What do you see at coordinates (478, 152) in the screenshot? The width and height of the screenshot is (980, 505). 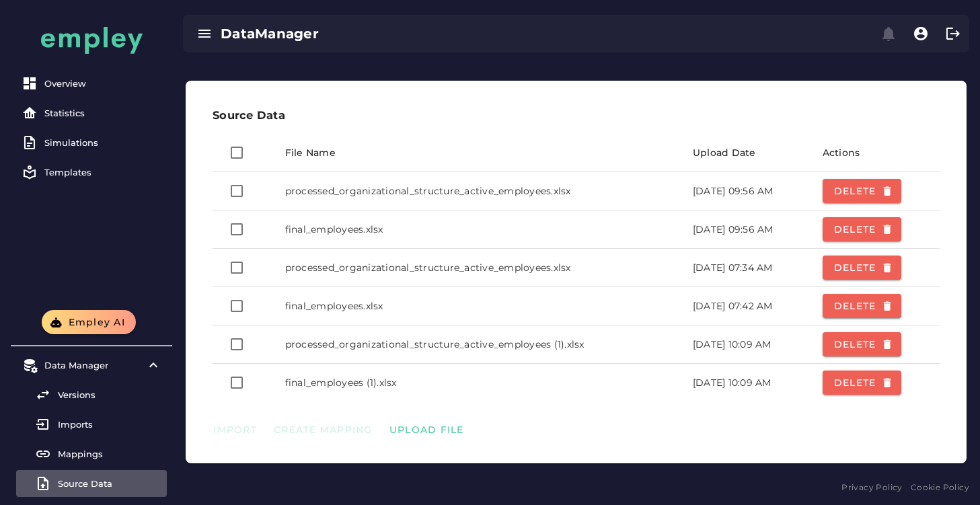 I see `th: File Name` at bounding box center [478, 152].